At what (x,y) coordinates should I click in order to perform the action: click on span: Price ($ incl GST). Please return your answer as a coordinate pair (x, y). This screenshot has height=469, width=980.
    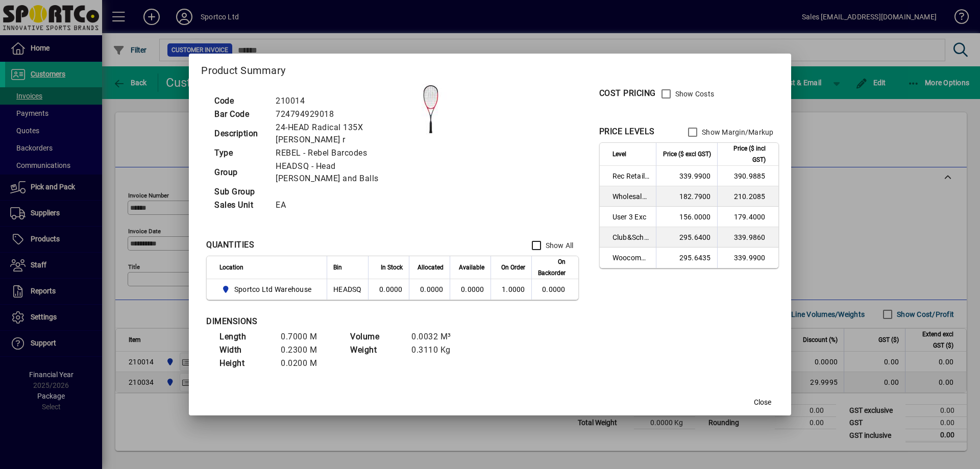
    Looking at the image, I should click on (745, 154).